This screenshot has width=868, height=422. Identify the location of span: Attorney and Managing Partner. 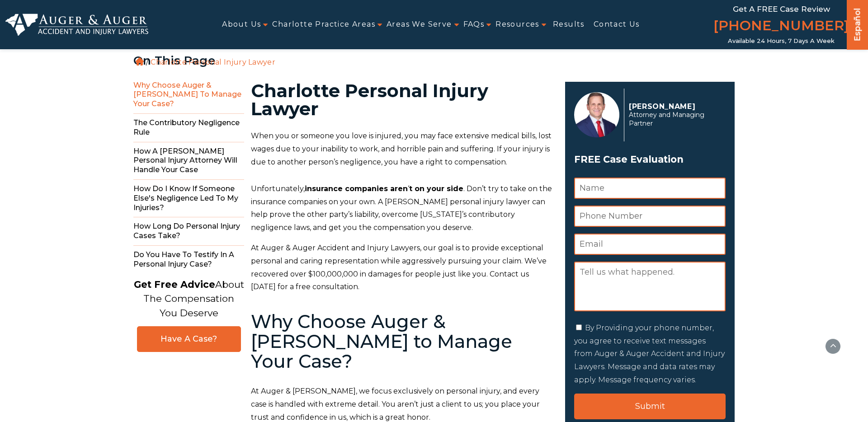
(674, 120).